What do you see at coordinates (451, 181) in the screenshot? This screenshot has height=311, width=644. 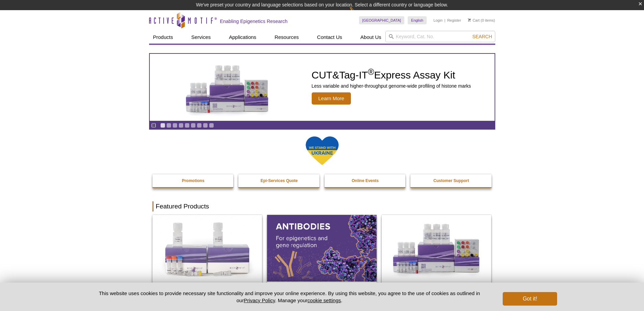 I see `a: Customer Support` at bounding box center [451, 181].